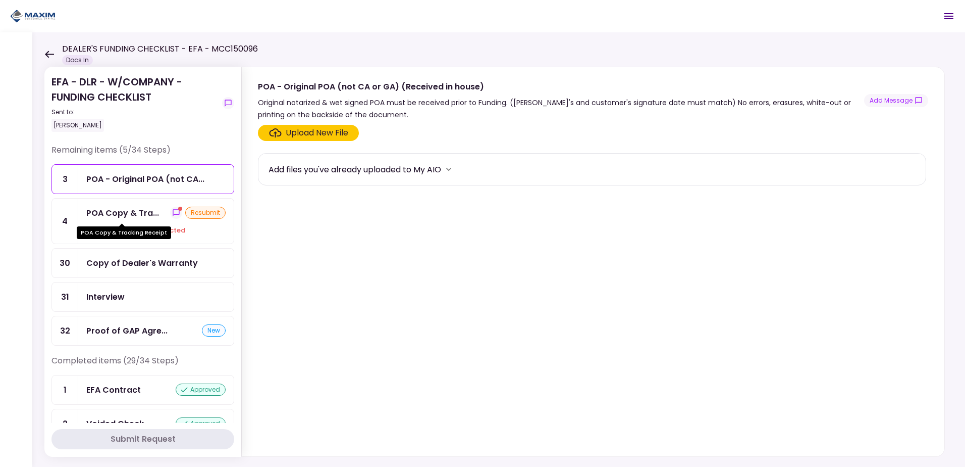 The image size is (965, 467). What do you see at coordinates (142, 263) in the screenshot?
I see `div: Copy of Dealer's Warranty` at bounding box center [142, 263].